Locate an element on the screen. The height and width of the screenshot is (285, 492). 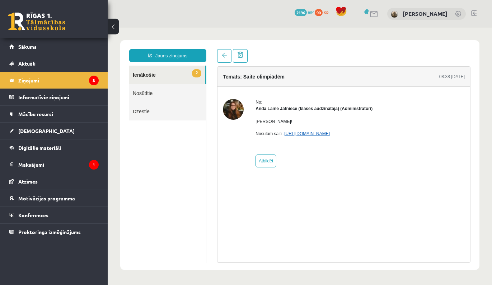
a: Dzēstie is located at coordinates (60, 84).